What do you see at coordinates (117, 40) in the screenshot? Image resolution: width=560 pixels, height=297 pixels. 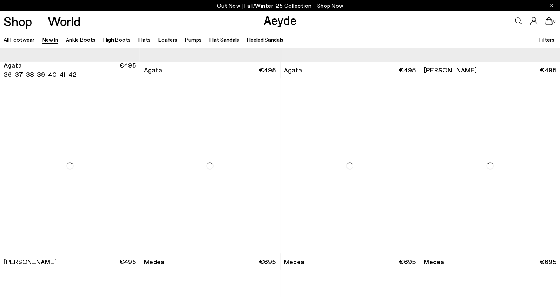 I see `a: High Boots` at bounding box center [117, 40].